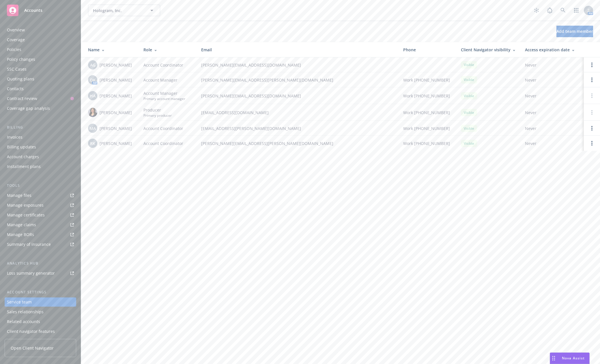 Image resolution: width=600 pixels, height=364 pixels. Describe the element at coordinates (14, 49) in the screenshot. I see `div: Policies` at that location.